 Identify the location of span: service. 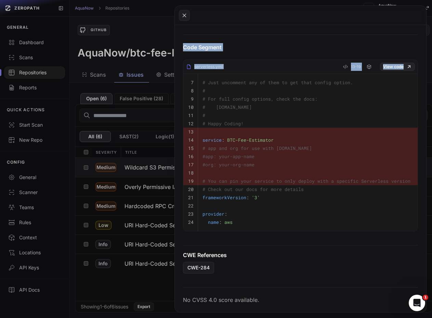
(212, 140).